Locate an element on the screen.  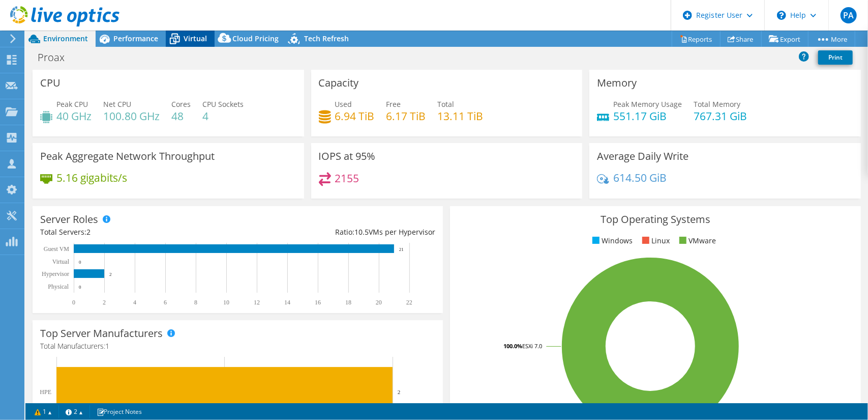
li: VMware is located at coordinates (697, 241).